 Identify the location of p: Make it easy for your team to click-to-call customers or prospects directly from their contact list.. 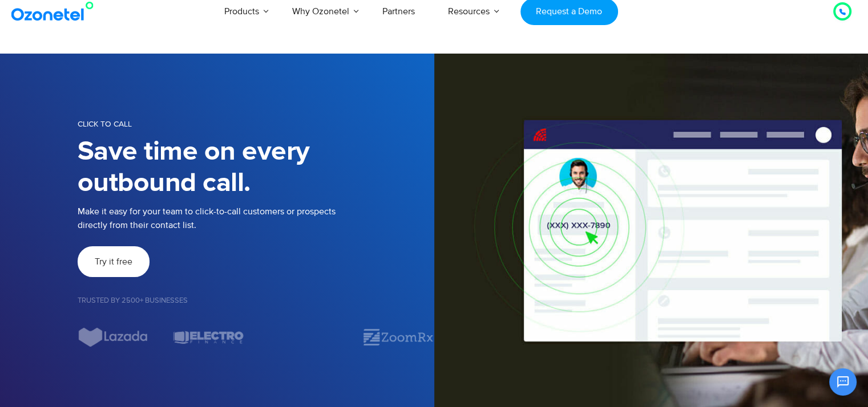
(256, 218).